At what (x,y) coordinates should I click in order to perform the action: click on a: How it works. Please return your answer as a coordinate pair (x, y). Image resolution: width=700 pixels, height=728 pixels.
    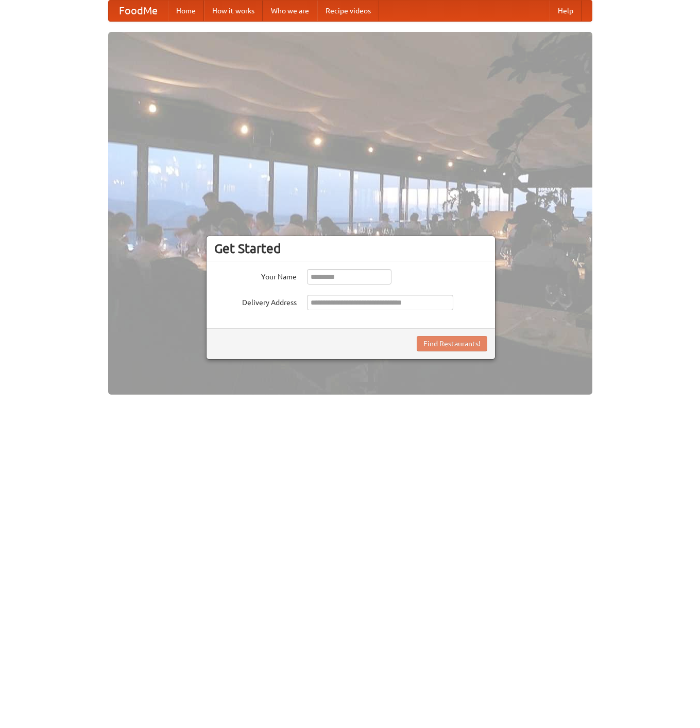
    Looking at the image, I should click on (233, 11).